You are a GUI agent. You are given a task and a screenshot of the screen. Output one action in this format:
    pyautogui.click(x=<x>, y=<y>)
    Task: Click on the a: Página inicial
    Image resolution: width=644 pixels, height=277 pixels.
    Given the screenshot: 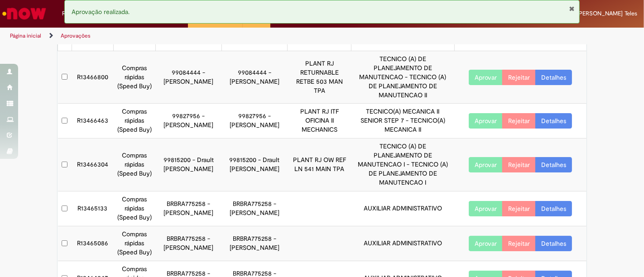 What is the action you would take?
    pyautogui.click(x=25, y=36)
    